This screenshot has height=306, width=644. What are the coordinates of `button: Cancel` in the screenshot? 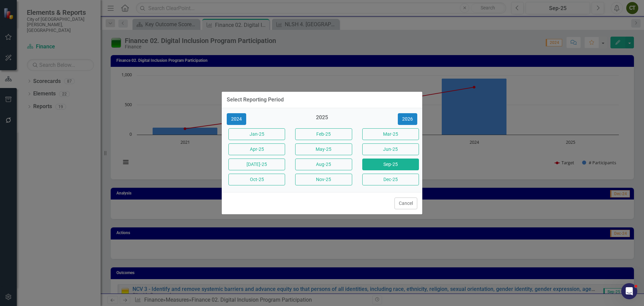 It's located at (406, 204).